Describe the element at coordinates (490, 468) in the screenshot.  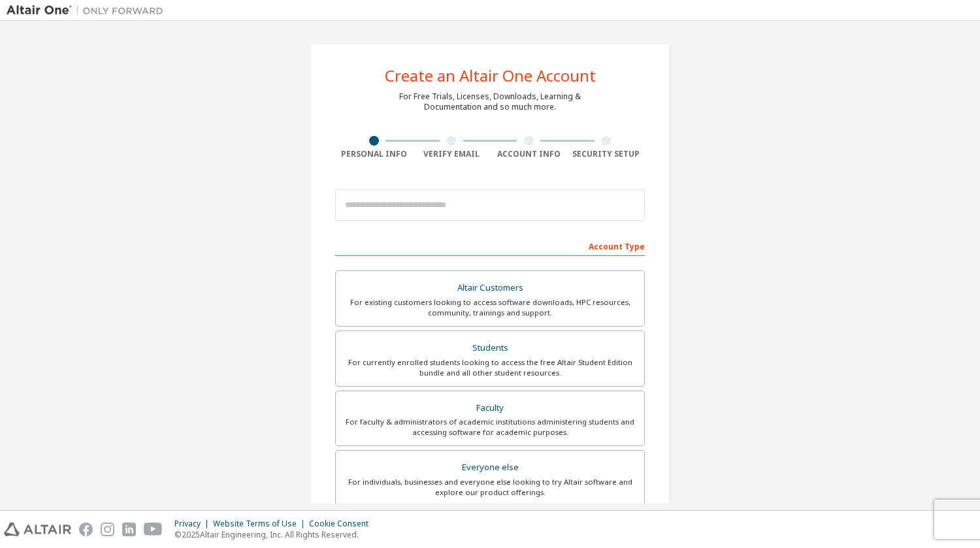
I see `div: Everyone else` at that location.